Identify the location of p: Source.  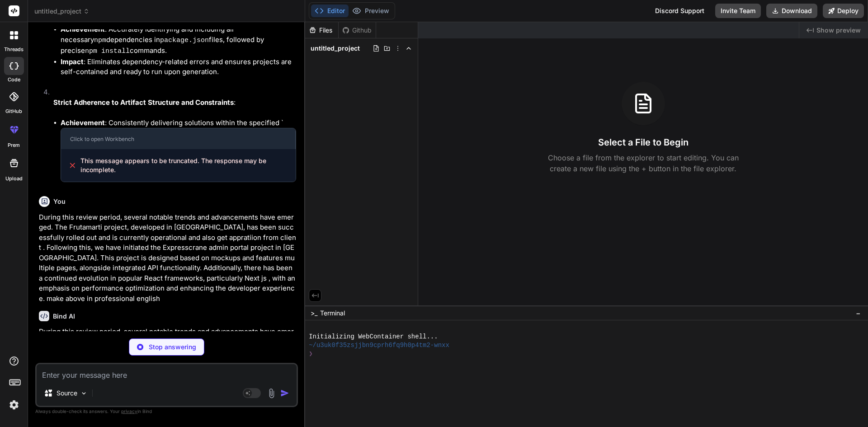
(67, 393).